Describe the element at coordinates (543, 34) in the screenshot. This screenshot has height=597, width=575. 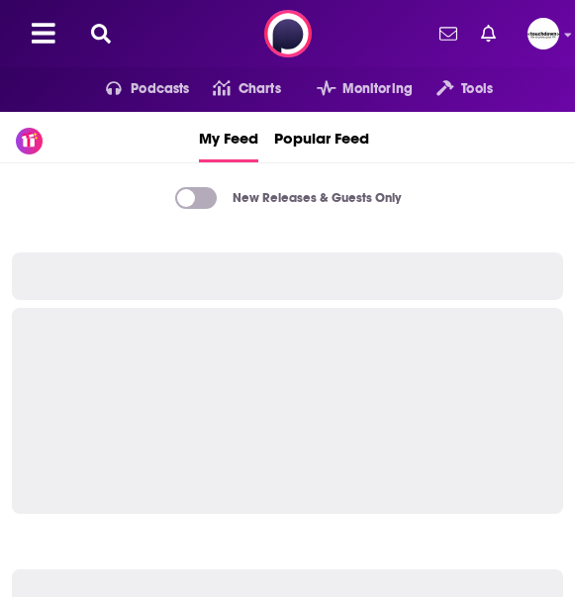
I see `span: Logged in as jvervelde` at that location.